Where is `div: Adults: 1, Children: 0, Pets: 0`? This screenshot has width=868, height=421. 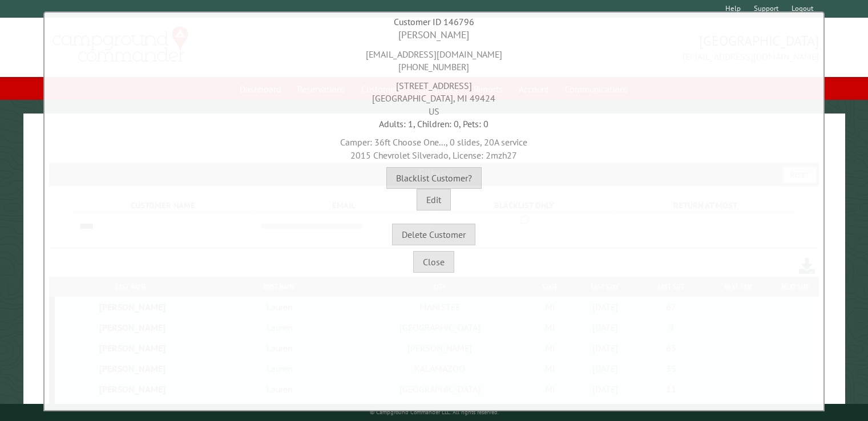 div: Adults: 1, Children: 0, Pets: 0 is located at coordinates (434, 124).